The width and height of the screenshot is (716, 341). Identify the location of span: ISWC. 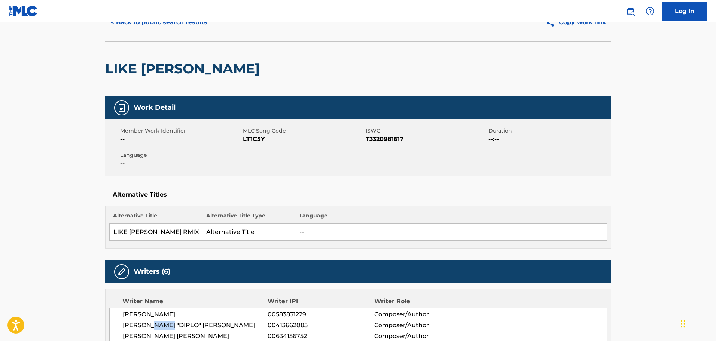
(426, 131).